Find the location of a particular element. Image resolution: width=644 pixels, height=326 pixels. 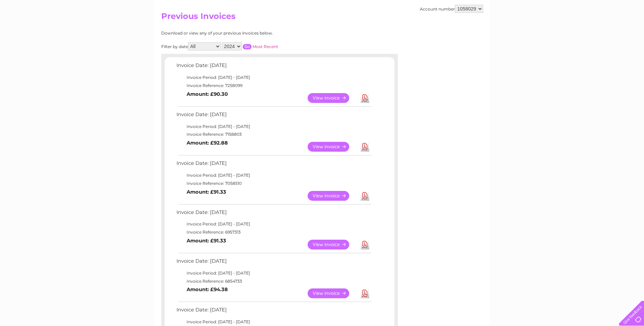

img: logo.png is located at coordinates (40, 28).